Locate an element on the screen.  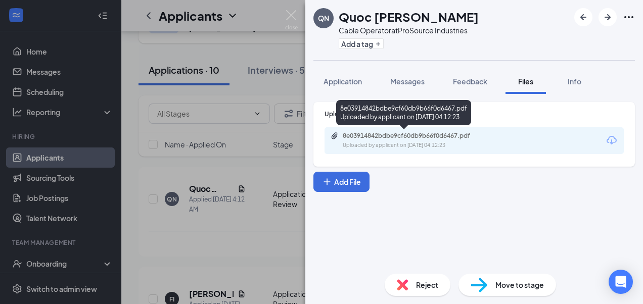
svg: Paperclip is located at coordinates (335, 136).